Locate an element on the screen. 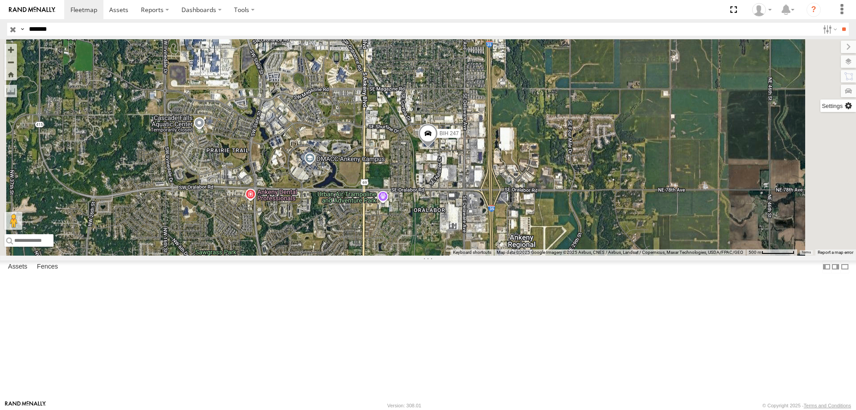 This screenshot has height=410, width=856. a: Terms (opens in new tab) is located at coordinates (806, 252).